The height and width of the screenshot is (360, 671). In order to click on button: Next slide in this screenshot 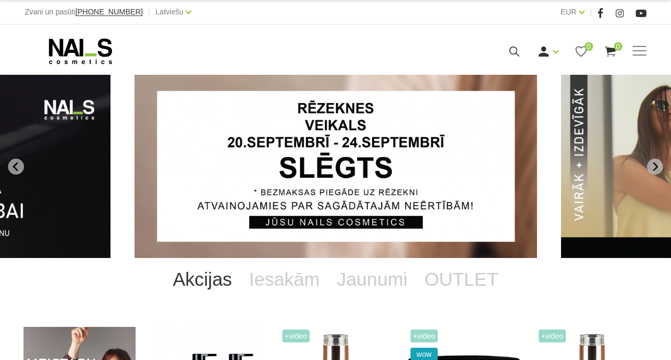, I will do `click(655, 167)`.